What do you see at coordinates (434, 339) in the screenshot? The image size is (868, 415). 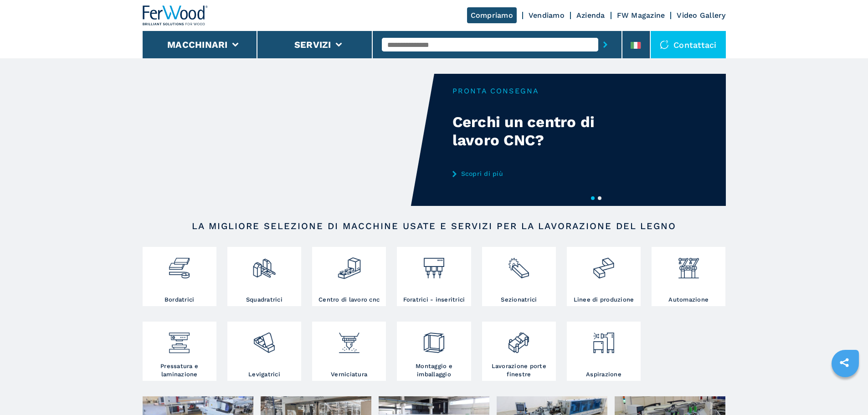 I see `img: montaggio_imballaggio_2.png` at bounding box center [434, 339].